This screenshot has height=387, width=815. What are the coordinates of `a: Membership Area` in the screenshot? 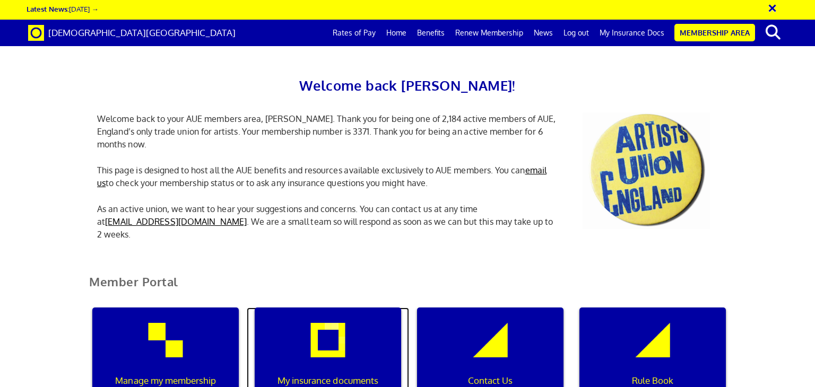 It's located at (715, 32).